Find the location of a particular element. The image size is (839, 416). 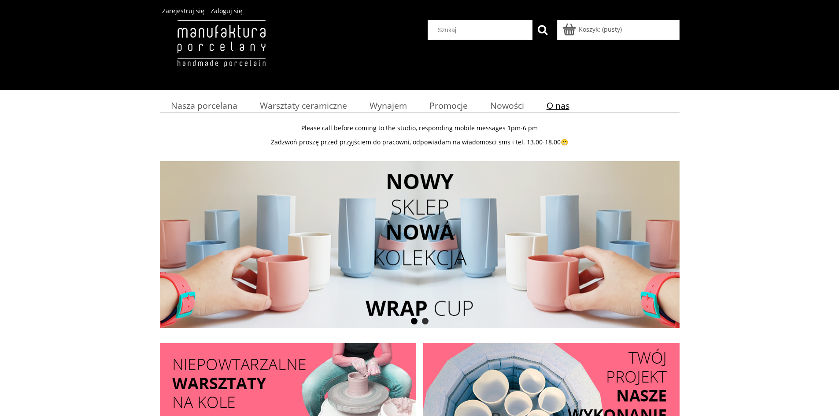

img: Manufaktura Porcelany is located at coordinates (221, 53).